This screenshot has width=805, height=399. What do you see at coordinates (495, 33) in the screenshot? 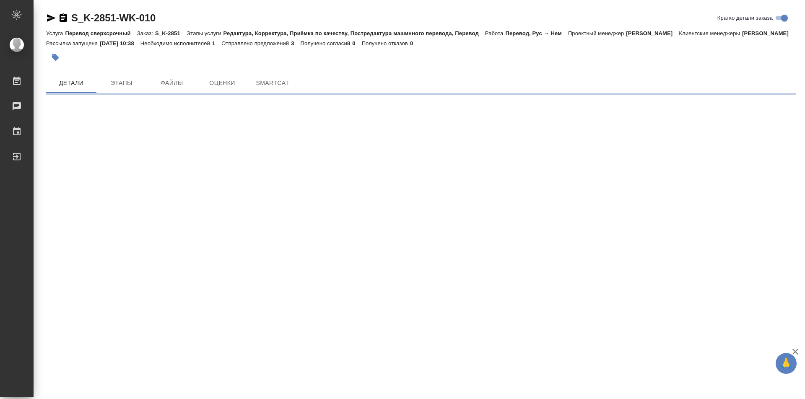
I see `p: Работа` at bounding box center [495, 33].